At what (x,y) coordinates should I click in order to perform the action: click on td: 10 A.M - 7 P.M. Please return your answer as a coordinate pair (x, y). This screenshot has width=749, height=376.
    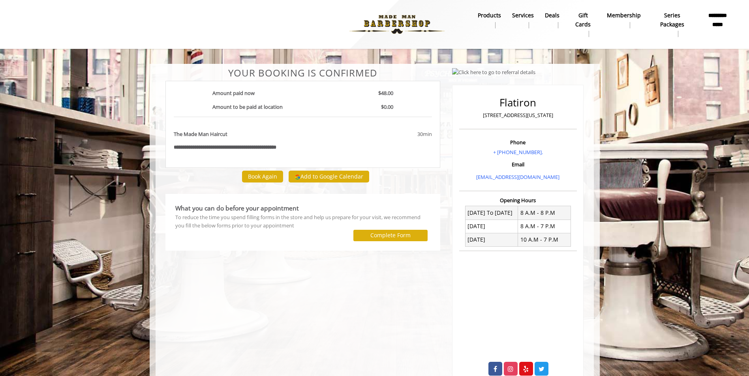
    Looking at the image, I should click on (544, 240).